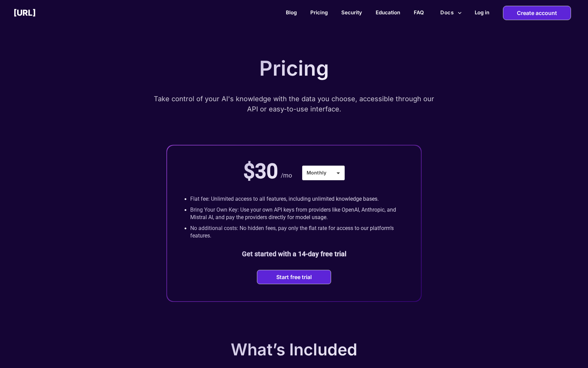 This screenshot has width=588, height=368. What do you see at coordinates (297, 214) in the screenshot?
I see `p: Bring Your Own Key: Use your own API keys from providers like OpenAI, Anthropic, and Mistral AI, ...` at bounding box center [297, 214].